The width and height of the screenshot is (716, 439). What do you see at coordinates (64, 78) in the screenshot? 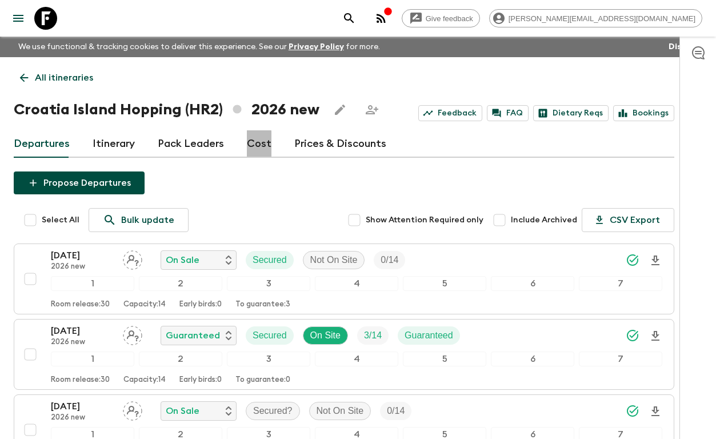
I see `p: All itineraries` at bounding box center [64, 78].